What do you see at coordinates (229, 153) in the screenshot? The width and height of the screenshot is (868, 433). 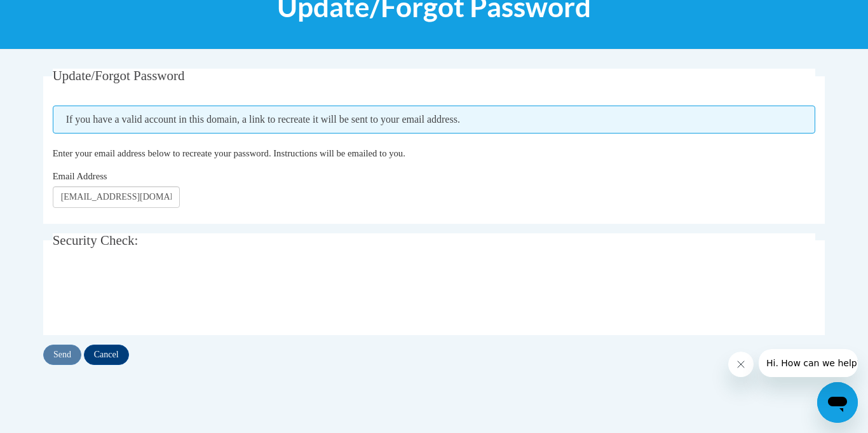 I see `span: Enter your email address below to recreate your password. Instructions will be emailed to you.` at bounding box center [229, 153].